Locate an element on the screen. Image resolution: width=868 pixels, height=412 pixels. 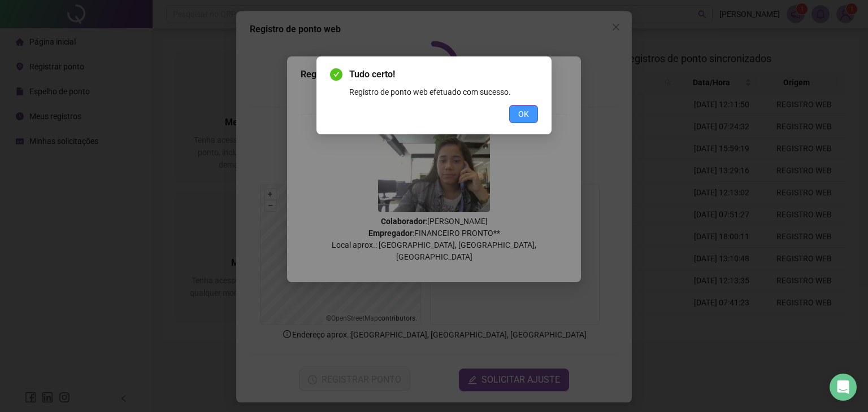
span: OK is located at coordinates (524, 114).